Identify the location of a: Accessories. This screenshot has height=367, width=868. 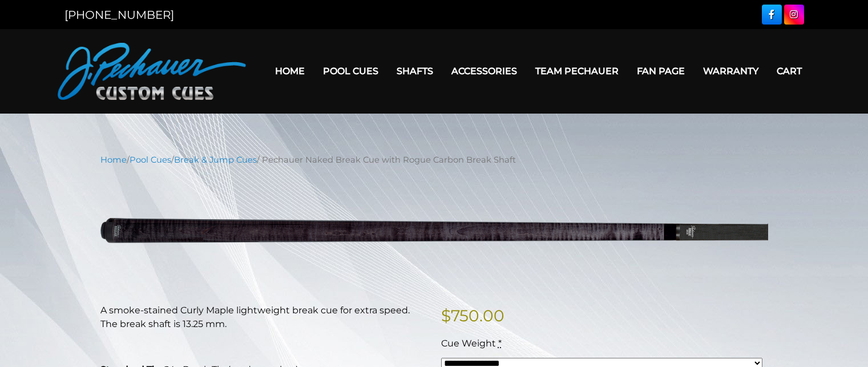
(484, 71).